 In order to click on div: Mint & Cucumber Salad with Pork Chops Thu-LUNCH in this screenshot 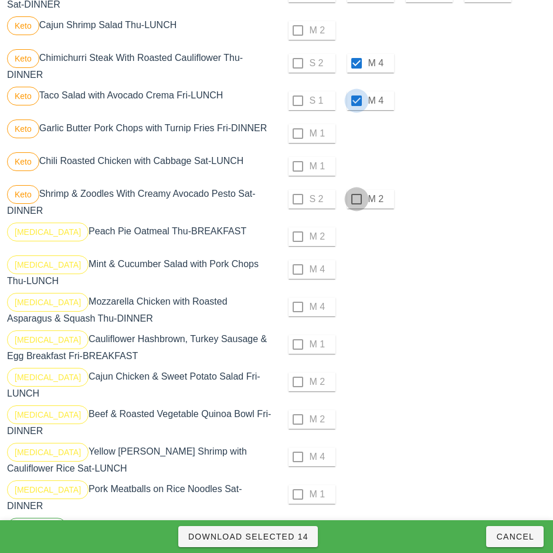, I will do `click(141, 272)`.